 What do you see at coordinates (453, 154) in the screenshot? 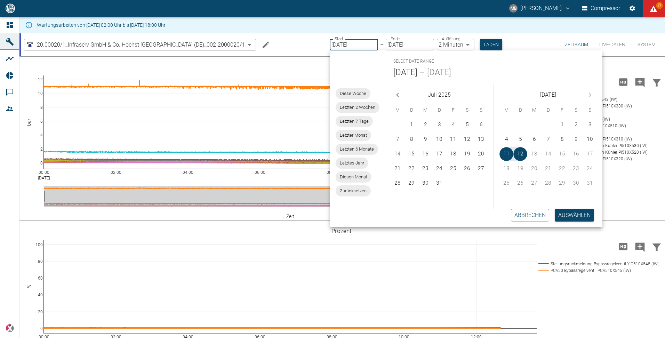
I see `button: 18` at bounding box center [453, 154].